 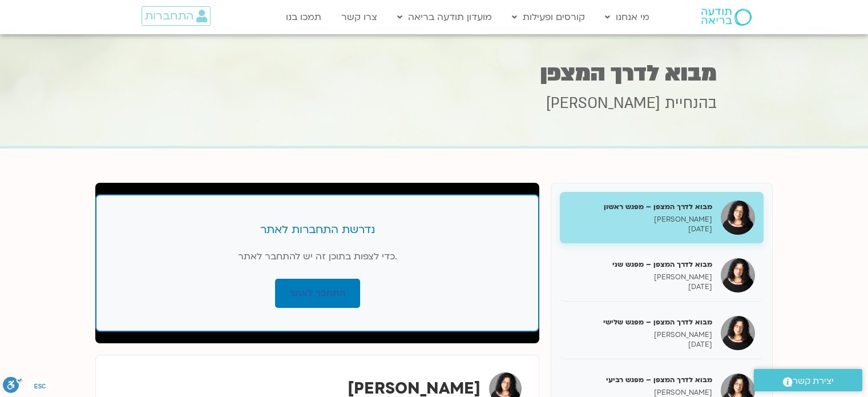 I want to click on span: יצירת קשר, so click(x=813, y=381).